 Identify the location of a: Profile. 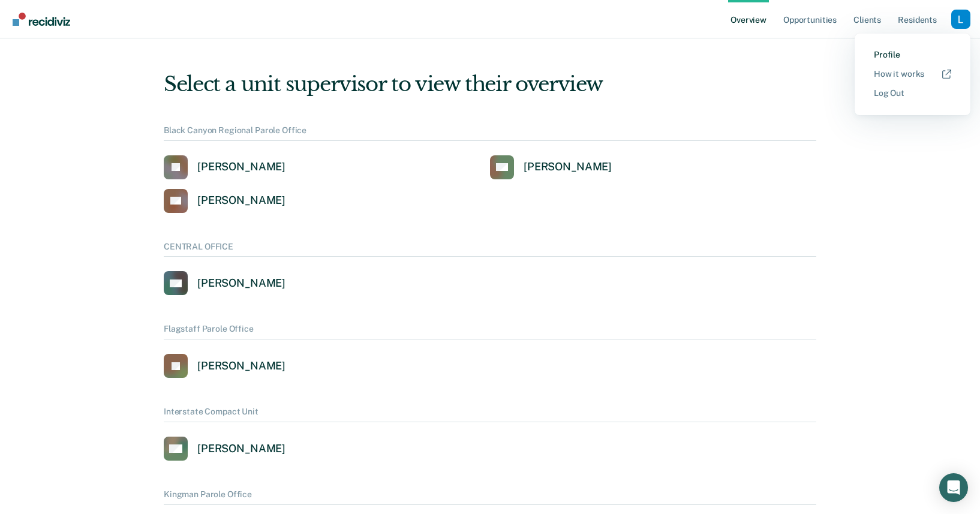
(912, 55).